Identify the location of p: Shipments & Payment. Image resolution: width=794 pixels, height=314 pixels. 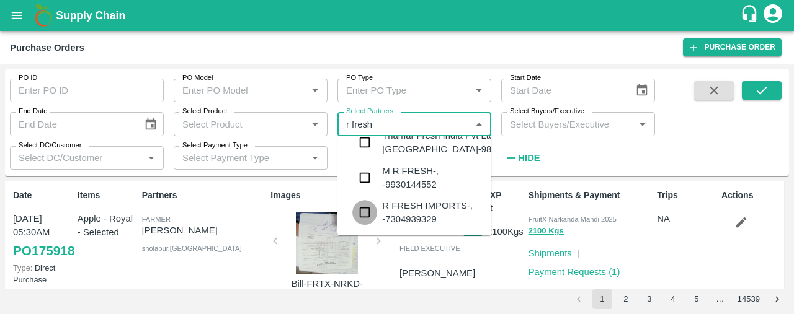
(590, 195).